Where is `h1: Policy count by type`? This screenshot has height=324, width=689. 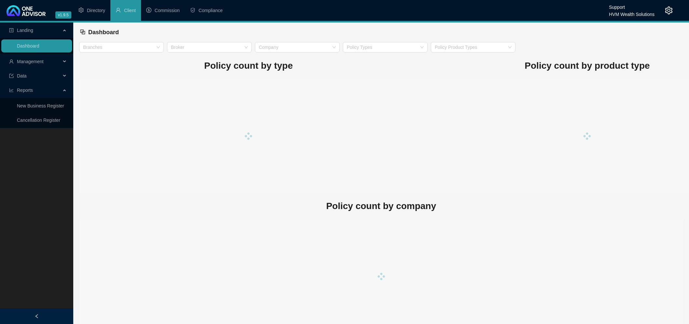
h1: Policy count by type is located at coordinates (248, 66).